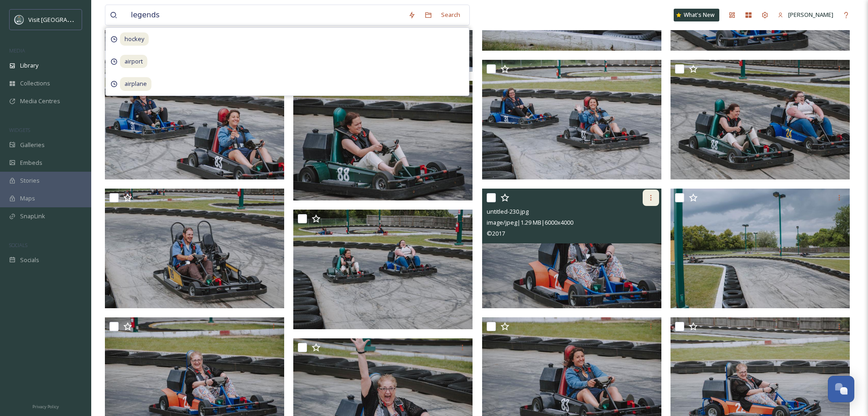 The height and width of the screenshot is (416, 868). I want to click on span: hockey, so click(134, 39).